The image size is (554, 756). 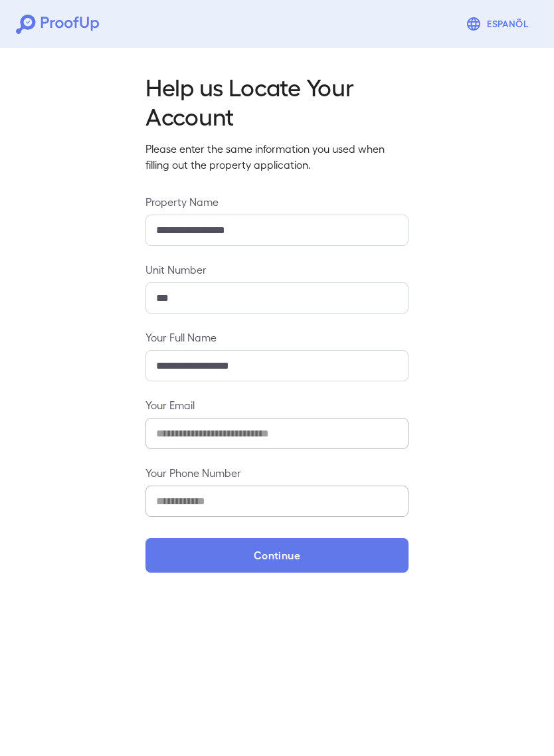 I want to click on h2: Help us Locate Your Account, so click(x=277, y=101).